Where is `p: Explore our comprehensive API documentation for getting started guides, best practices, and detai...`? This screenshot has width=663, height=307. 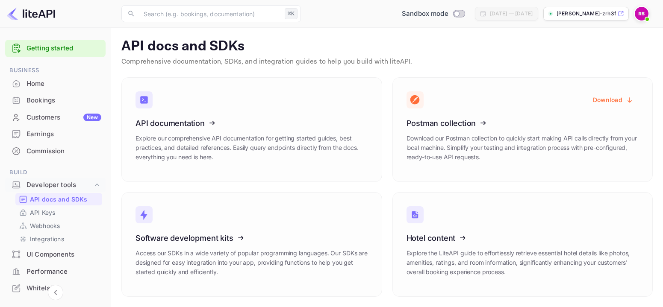 p: Explore our comprehensive API documentation for getting started guides, best practices, and detai... is located at coordinates (252, 148).